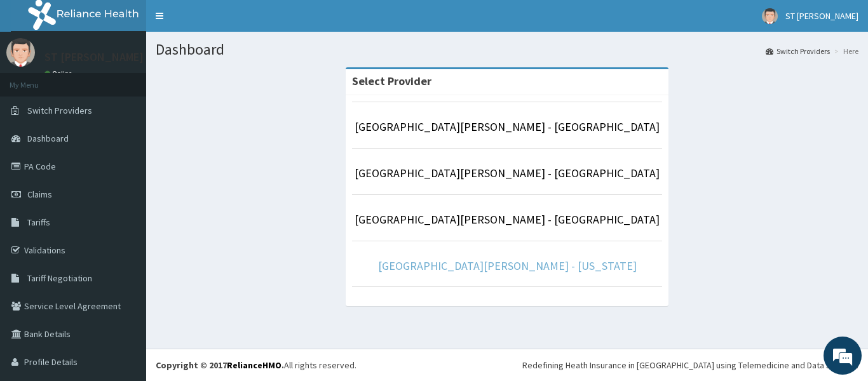 This screenshot has height=381, width=868. What do you see at coordinates (40, 194) in the screenshot?
I see `span: Claims` at bounding box center [40, 194].